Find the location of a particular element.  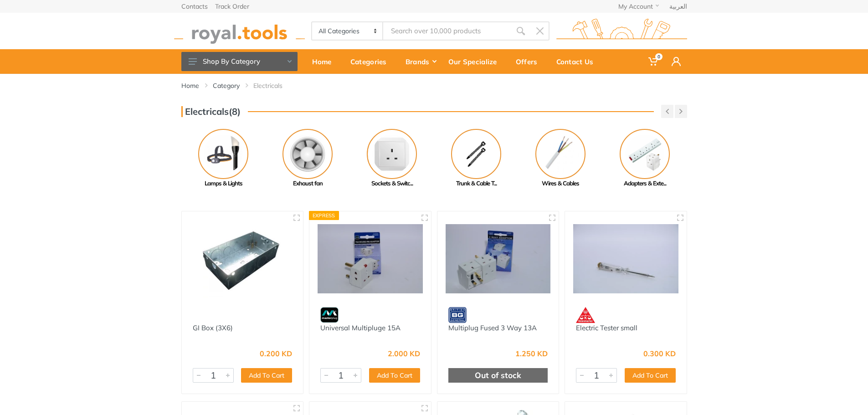

div: Exhaust fan is located at coordinates (308, 184).